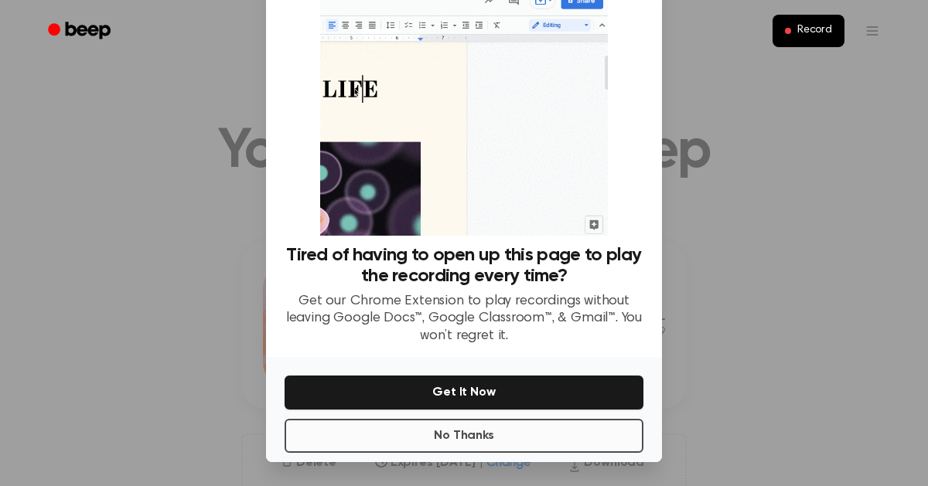  Describe the element at coordinates (808, 31) in the screenshot. I see `button: Record` at that location.